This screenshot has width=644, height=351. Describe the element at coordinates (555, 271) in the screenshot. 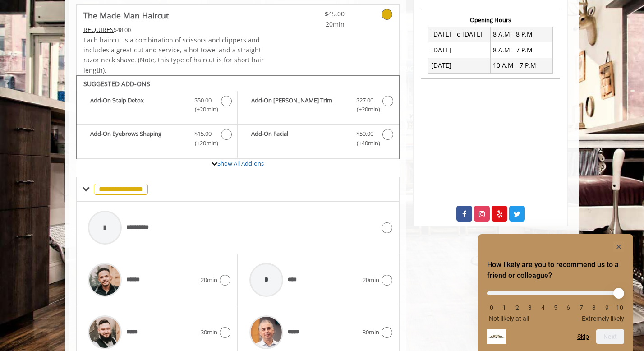

I see `h2: How likely are you to recommend us to a friend or colleague? Select an option from 0 to 10, with ...` at that location.